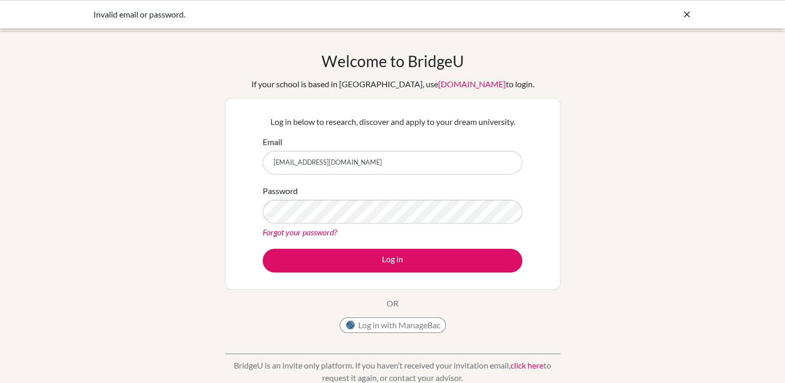  I want to click on h1: Welcome to BridgeU, so click(393, 61).